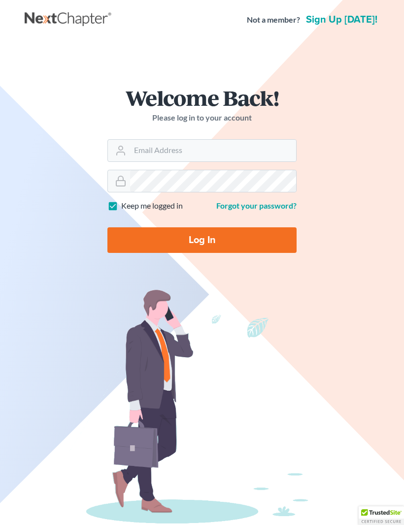  I want to click on p: Please log in to your account, so click(202, 118).